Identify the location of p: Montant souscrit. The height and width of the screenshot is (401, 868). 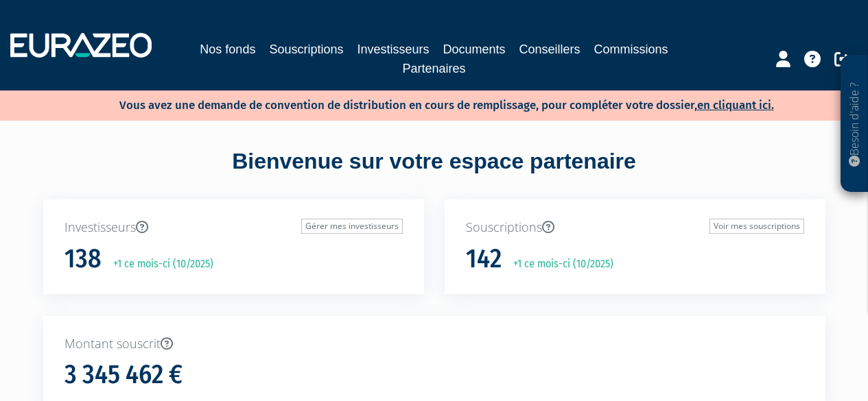
(434, 345).